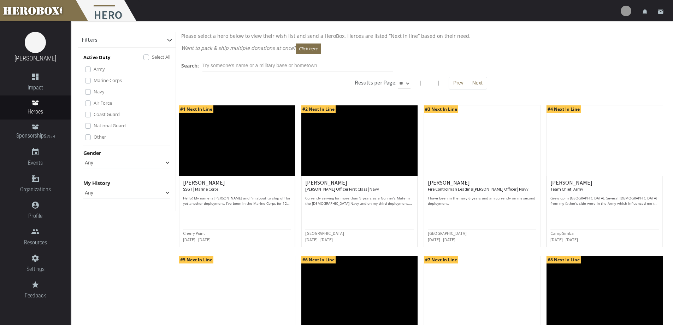 This screenshot has width=673, height=325. What do you see at coordinates (660, 12) in the screenshot?
I see `i: email` at bounding box center [660, 12].